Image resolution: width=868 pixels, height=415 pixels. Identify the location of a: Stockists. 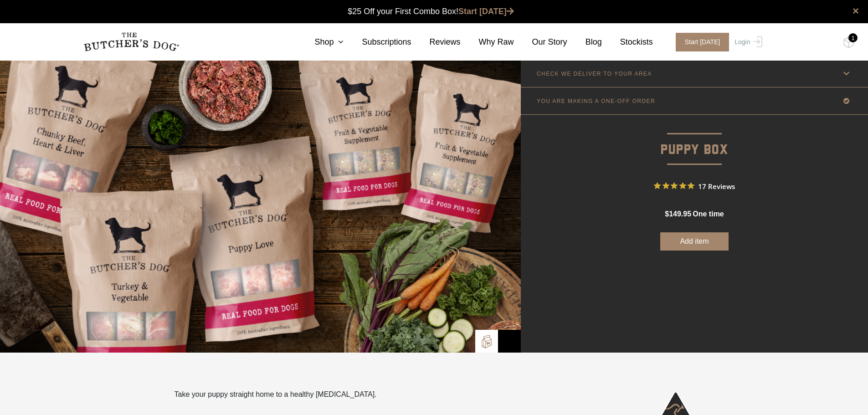
(628, 42).